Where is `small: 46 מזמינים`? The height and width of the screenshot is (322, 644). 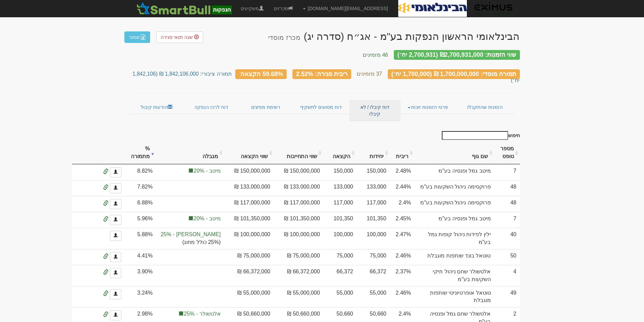
small: 46 מזמינים is located at coordinates (375, 55).